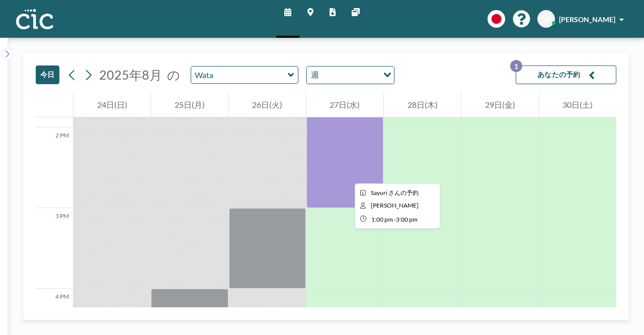 The image size is (644, 335). I want to click on input: Wata, so click(240, 75).